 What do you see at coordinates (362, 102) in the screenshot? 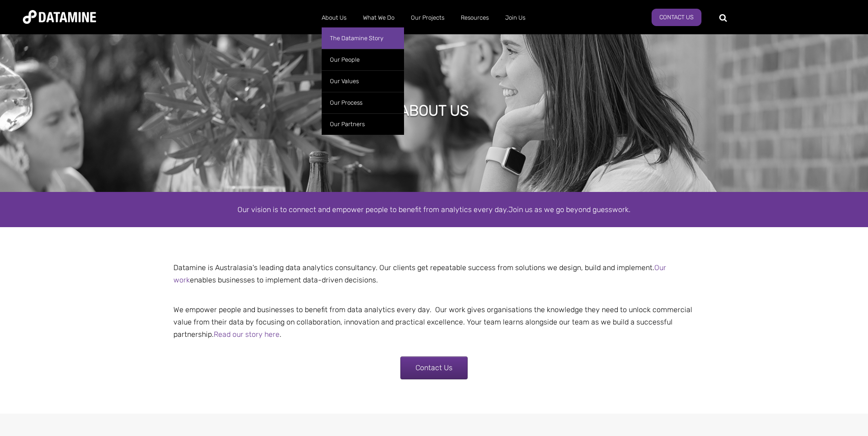
I see `a: Our Process` at bounding box center [362, 102].